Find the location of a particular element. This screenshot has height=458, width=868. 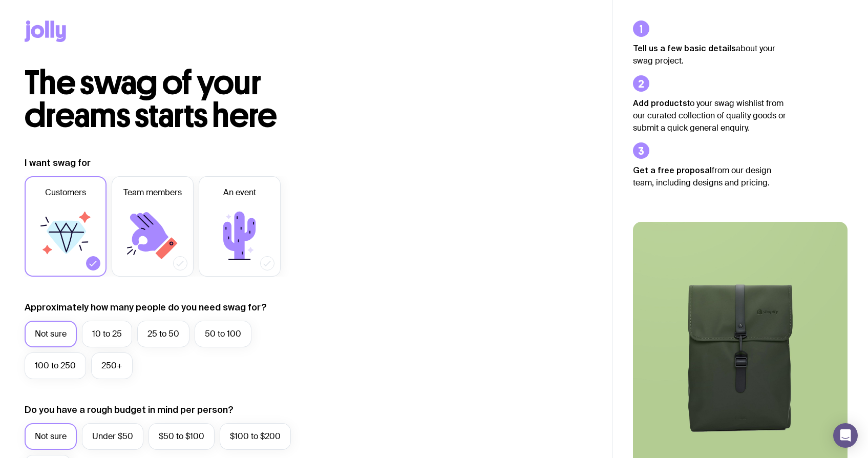

span: Team members is located at coordinates (153, 192).